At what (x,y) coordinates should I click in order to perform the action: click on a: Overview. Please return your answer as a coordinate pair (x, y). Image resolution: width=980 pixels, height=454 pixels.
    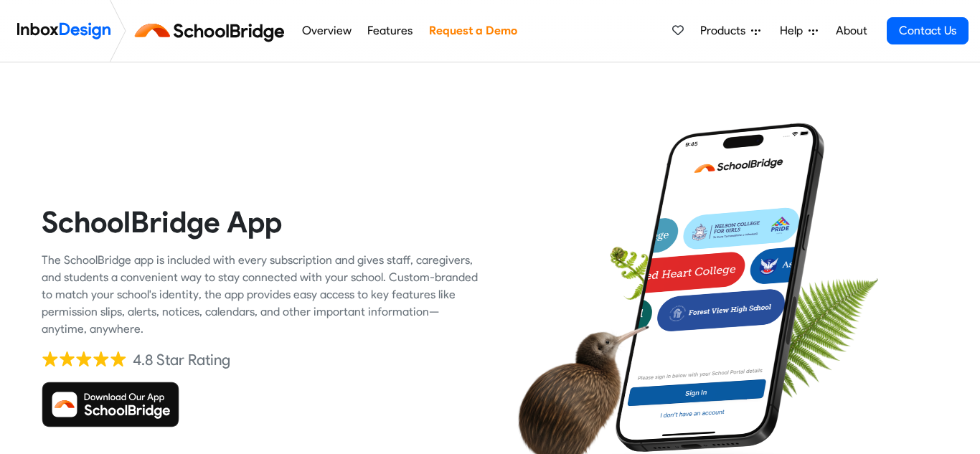
    Looking at the image, I should click on (326, 31).